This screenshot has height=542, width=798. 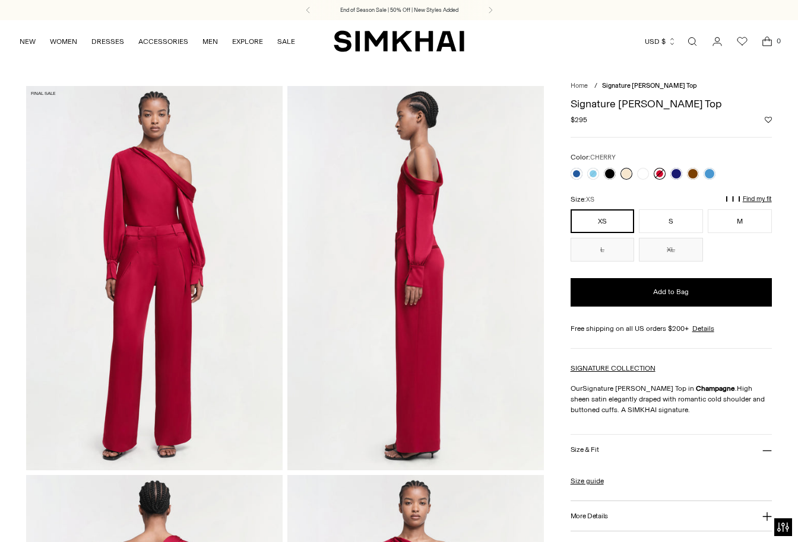 I want to click on a: Go to the account page, so click(x=717, y=42).